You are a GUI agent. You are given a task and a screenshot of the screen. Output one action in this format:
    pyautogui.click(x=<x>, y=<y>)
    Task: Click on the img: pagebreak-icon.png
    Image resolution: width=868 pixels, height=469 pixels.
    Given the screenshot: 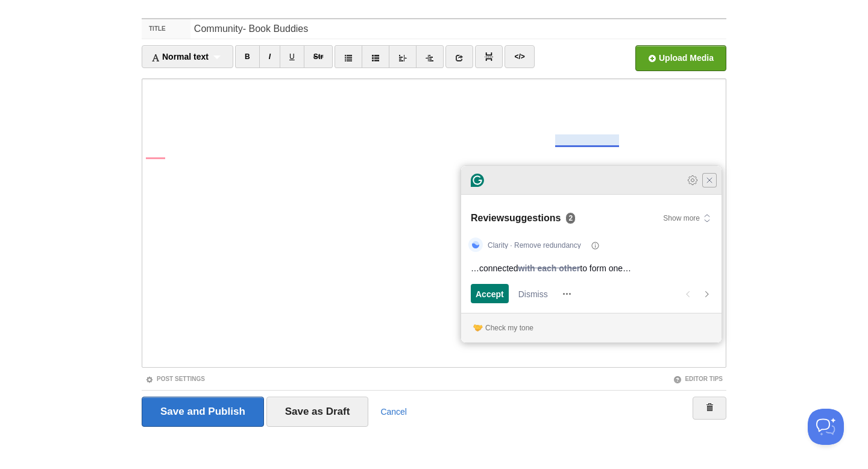 What is the action you would take?
    pyautogui.click(x=489, y=57)
    